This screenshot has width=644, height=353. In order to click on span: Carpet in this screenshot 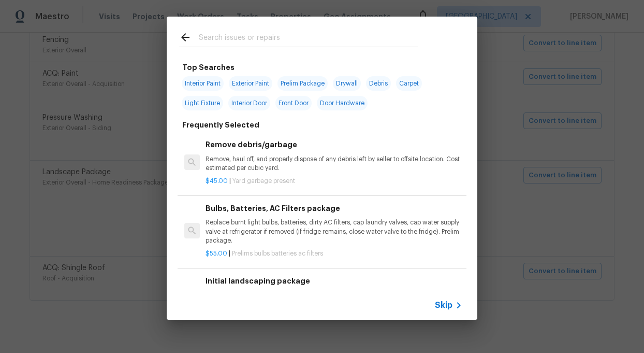, I will do `click(409, 84)`.